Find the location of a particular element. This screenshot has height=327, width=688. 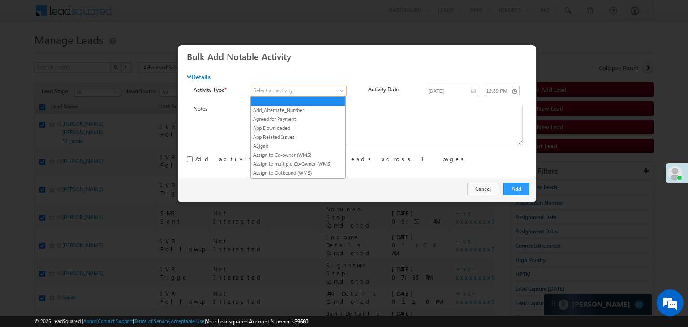

textarea: Type your message and hit 'Enter' is located at coordinates (87, 166).